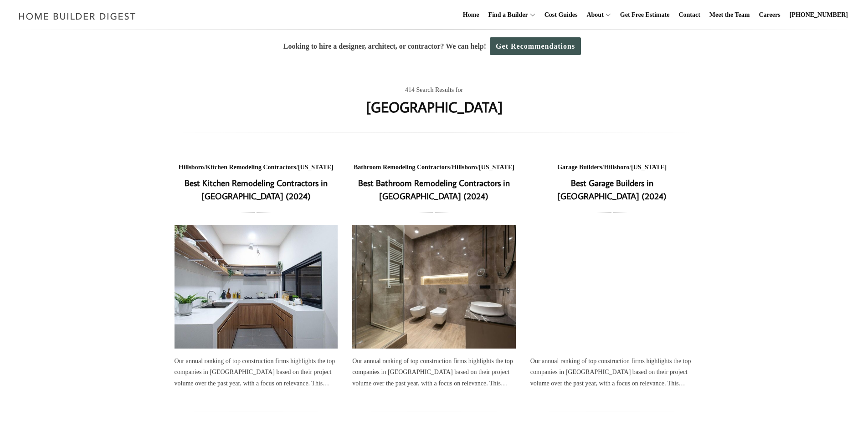  Describe the element at coordinates (770, 15) in the screenshot. I see `a: Careers` at that location.